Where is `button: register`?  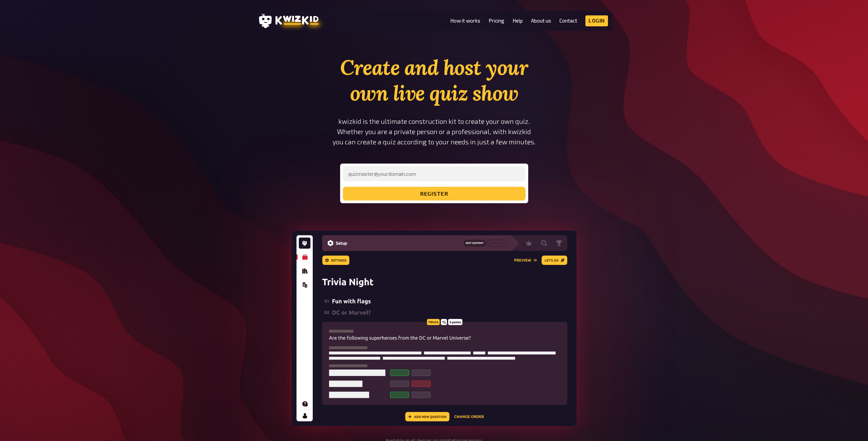 button: register is located at coordinates (434, 193).